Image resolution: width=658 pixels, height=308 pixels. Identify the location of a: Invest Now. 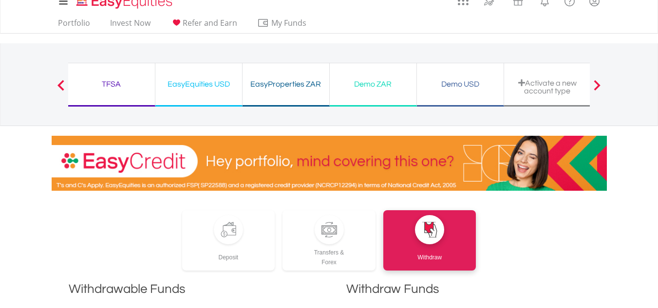
(130, 25).